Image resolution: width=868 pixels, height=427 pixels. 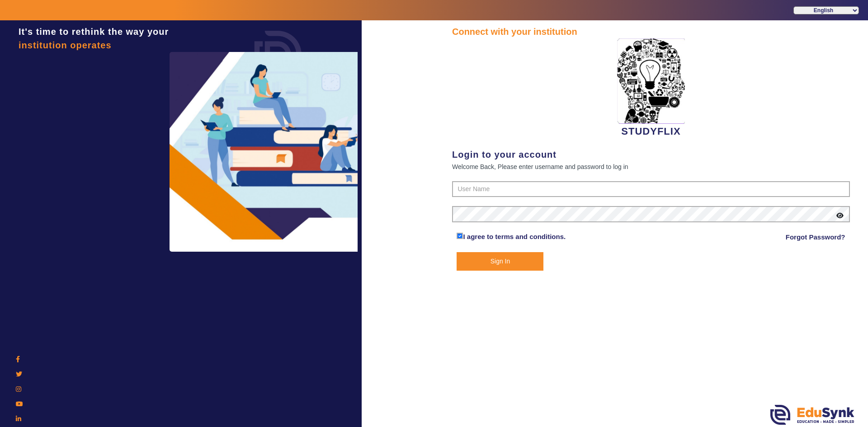 What do you see at coordinates (264, 152) in the screenshot?
I see `img: login3.png` at bounding box center [264, 152].